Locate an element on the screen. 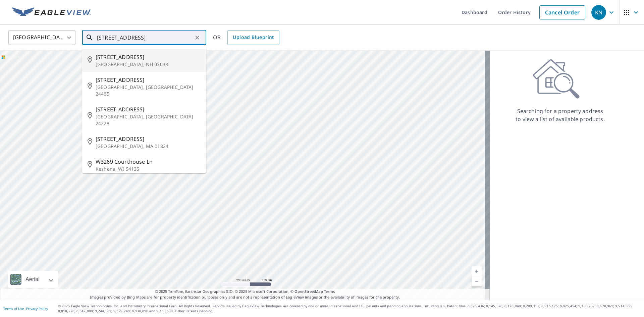 The width and height of the screenshot is (644, 317). a: Privacy Policy is located at coordinates (37, 309).